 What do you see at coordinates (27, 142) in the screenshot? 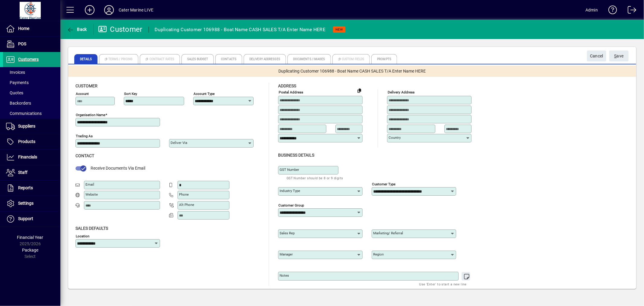
I see `span: Products` at bounding box center [27, 142].